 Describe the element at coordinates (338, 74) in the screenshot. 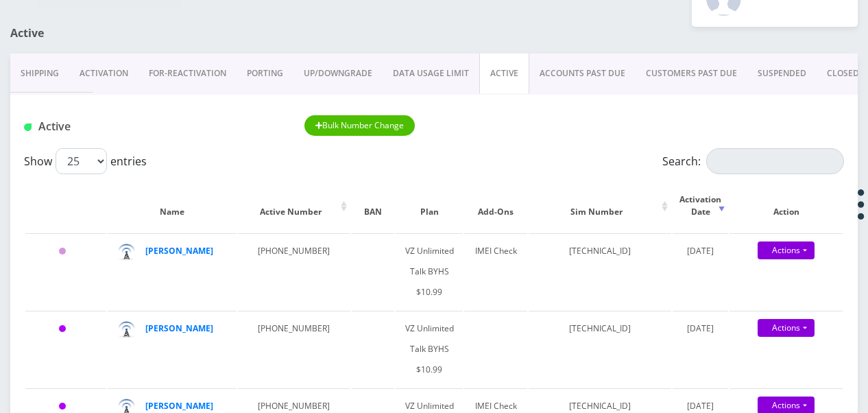

I see `a: UP/DOWNGRADE` at that location.